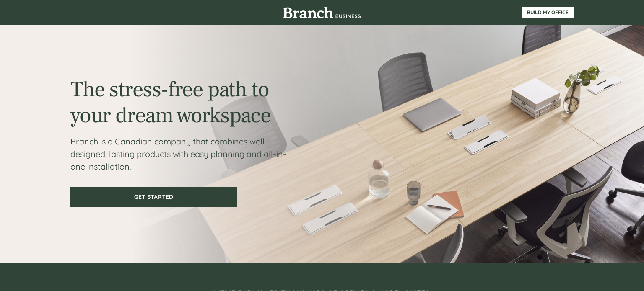 The image size is (644, 291). Describe the element at coordinates (547, 13) in the screenshot. I see `a: BUILD MY OFFICE` at that location.